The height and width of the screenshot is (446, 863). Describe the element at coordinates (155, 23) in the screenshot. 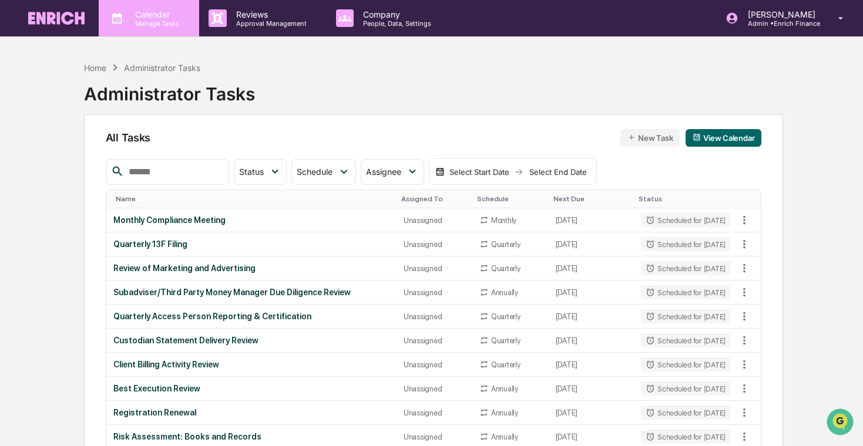

I see `p: Manage Tasks` at that location.